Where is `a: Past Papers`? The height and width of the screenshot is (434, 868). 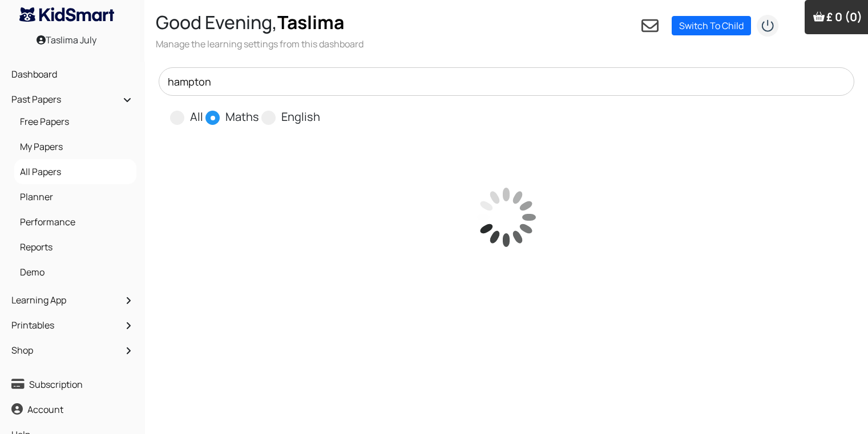
a: Past Papers is located at coordinates (73, 99).